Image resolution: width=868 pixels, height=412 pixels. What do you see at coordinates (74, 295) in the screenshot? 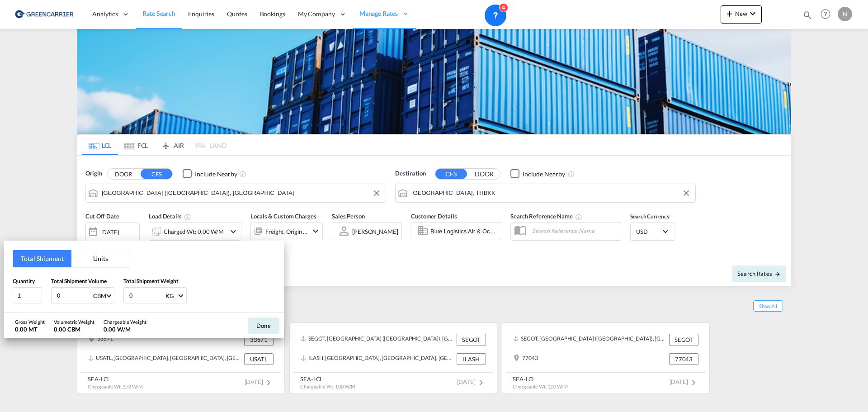
I see `input: Enter volume` at bounding box center [74, 295].